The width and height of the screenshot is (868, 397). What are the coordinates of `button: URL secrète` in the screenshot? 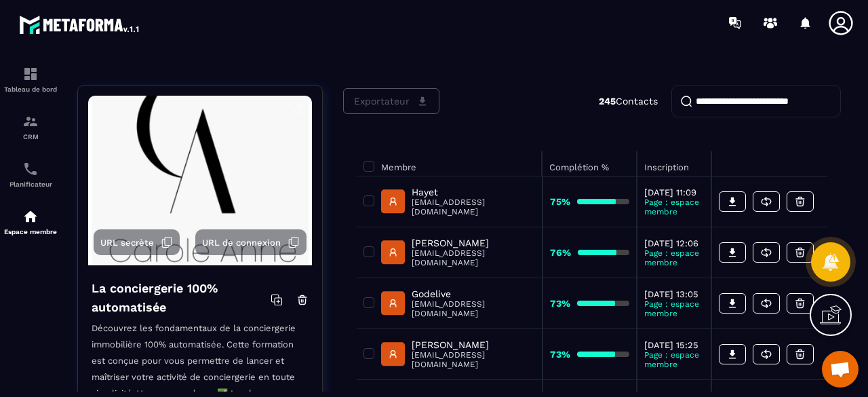 It's located at (136, 242).